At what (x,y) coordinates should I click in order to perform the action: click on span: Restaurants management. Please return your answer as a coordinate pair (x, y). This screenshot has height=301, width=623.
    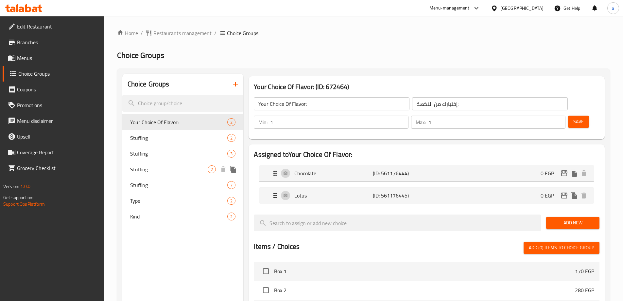
    Looking at the image, I should click on (183, 33).